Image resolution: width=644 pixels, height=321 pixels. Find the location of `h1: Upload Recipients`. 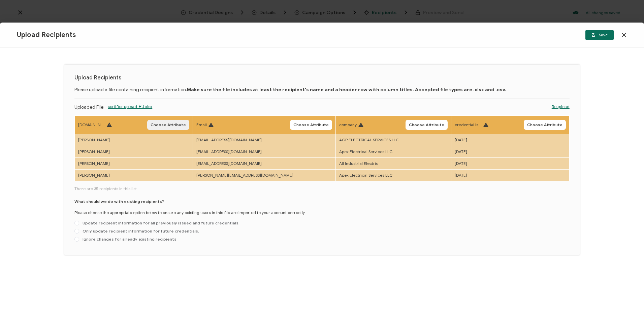

h1: Upload Recipients is located at coordinates (322, 78).